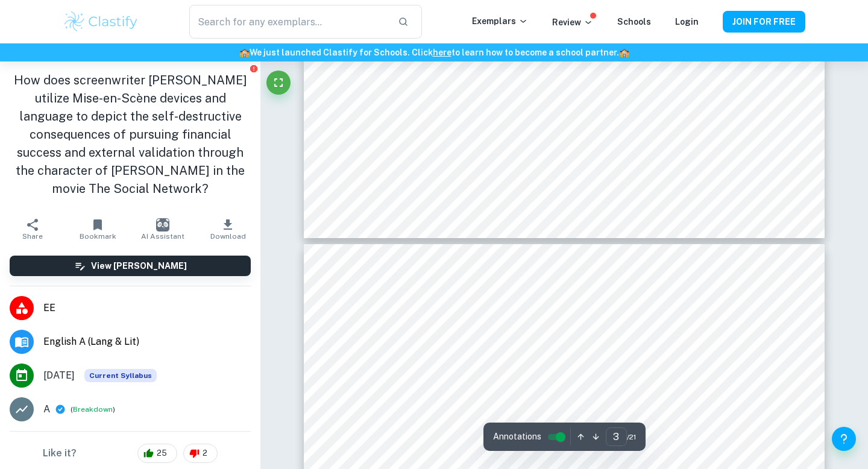  Describe the element at coordinates (163, 225) in the screenshot. I see `img: AI Assistant` at that location.